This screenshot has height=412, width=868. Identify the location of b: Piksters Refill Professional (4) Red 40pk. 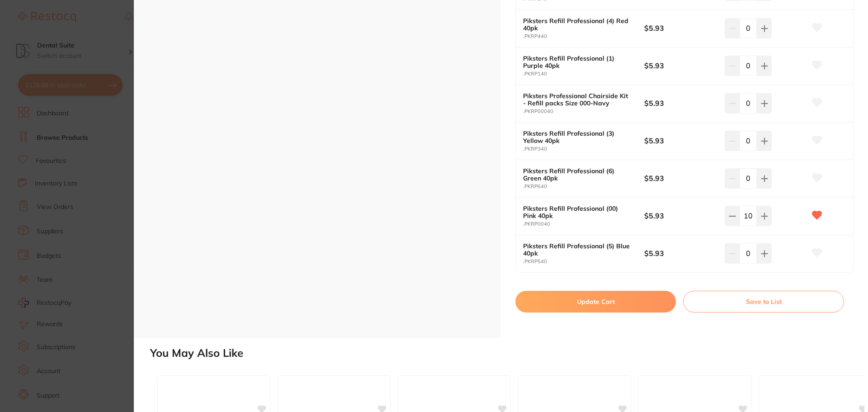
(578, 24).